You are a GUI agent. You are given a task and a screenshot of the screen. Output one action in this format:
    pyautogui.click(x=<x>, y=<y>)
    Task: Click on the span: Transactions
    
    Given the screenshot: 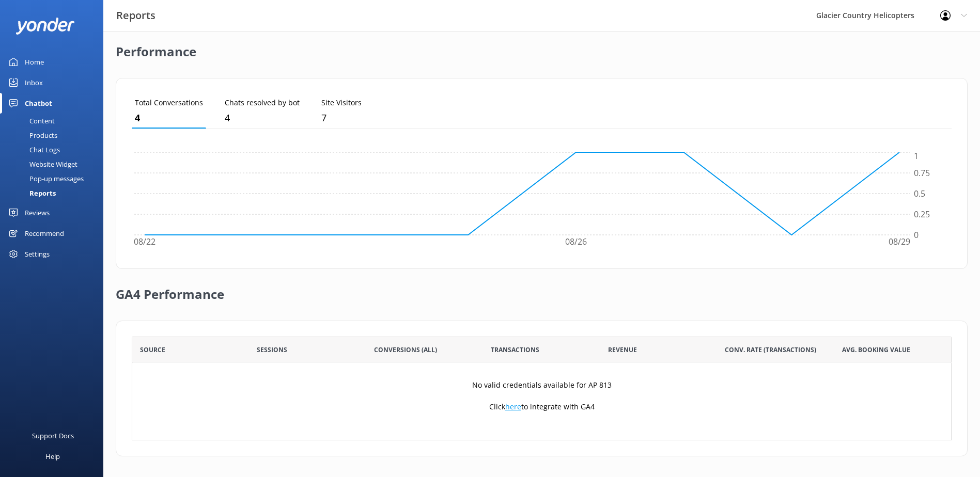 What is the action you would take?
    pyautogui.click(x=515, y=349)
    